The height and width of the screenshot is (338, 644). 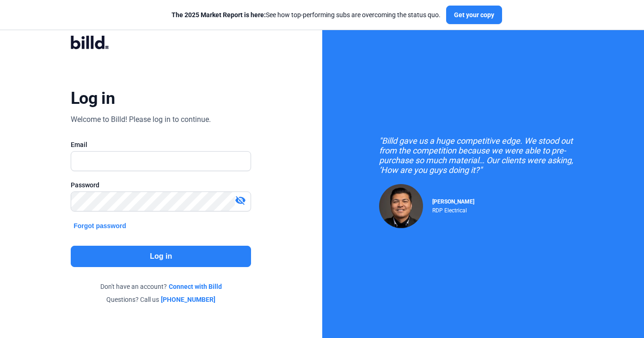 I want to click on div: Welcome to Billd! Please log in to continue., so click(x=141, y=120).